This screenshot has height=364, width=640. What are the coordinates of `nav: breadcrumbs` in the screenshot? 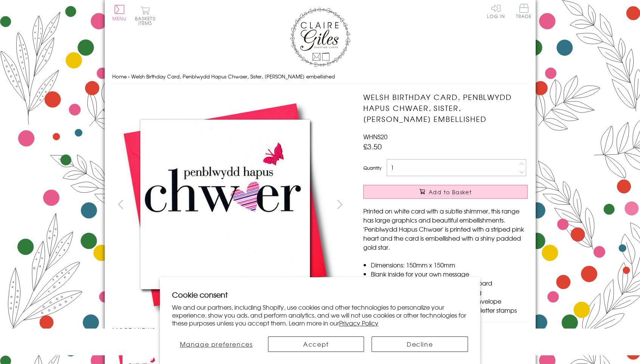 It's located at (320, 76).